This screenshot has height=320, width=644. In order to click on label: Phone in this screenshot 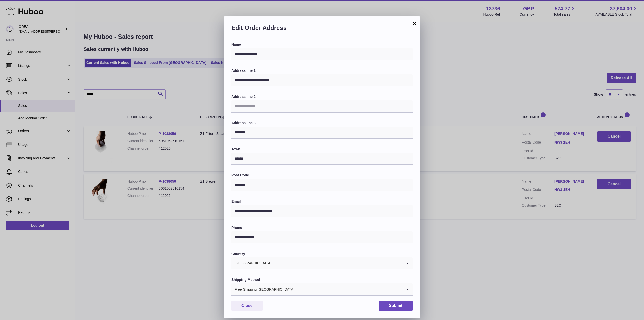, I will do `click(322, 228)`.